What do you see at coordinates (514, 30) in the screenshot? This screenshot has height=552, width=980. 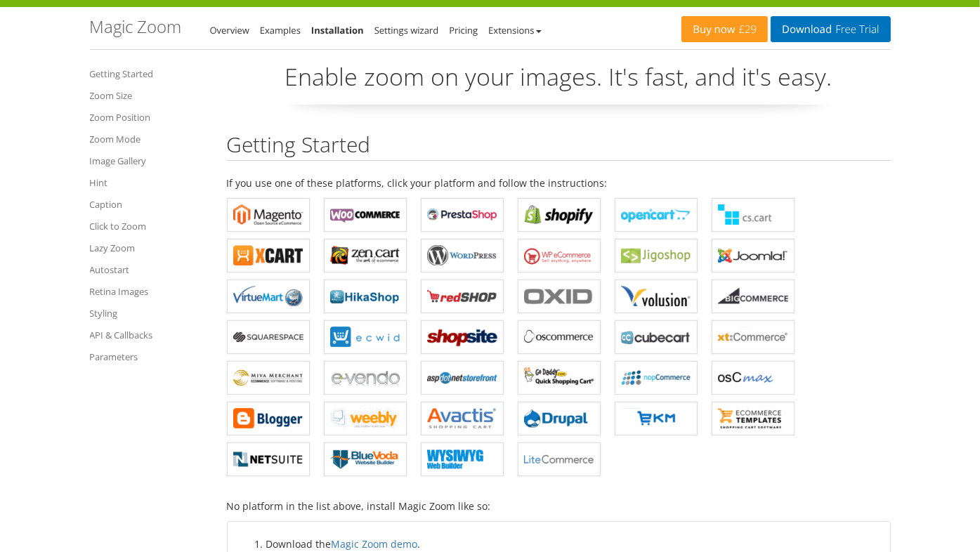 I see `a: Extensions` at bounding box center [514, 30].